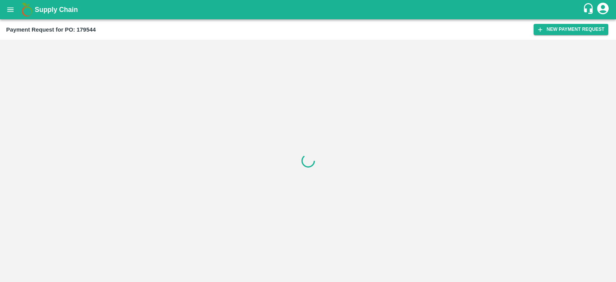  Describe the element at coordinates (10, 10) in the screenshot. I see `button: open drawer` at that location.